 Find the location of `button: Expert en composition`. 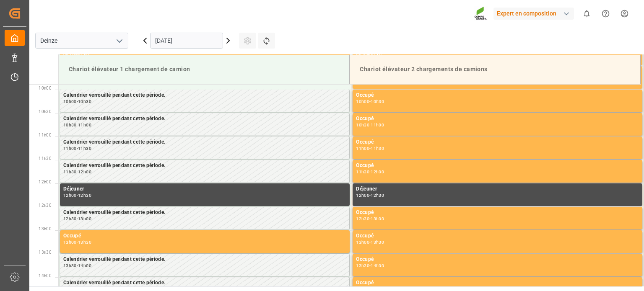

button: Expert en composition is located at coordinates (536, 14).